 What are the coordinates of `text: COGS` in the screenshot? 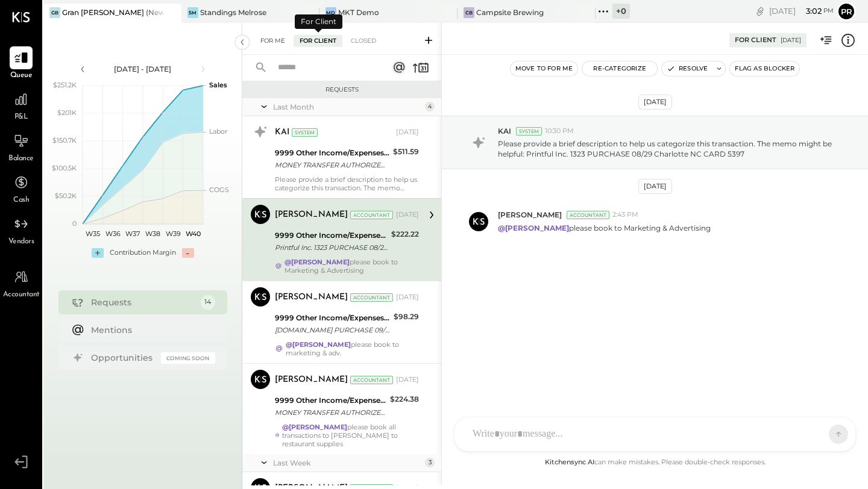 It's located at (219, 190).